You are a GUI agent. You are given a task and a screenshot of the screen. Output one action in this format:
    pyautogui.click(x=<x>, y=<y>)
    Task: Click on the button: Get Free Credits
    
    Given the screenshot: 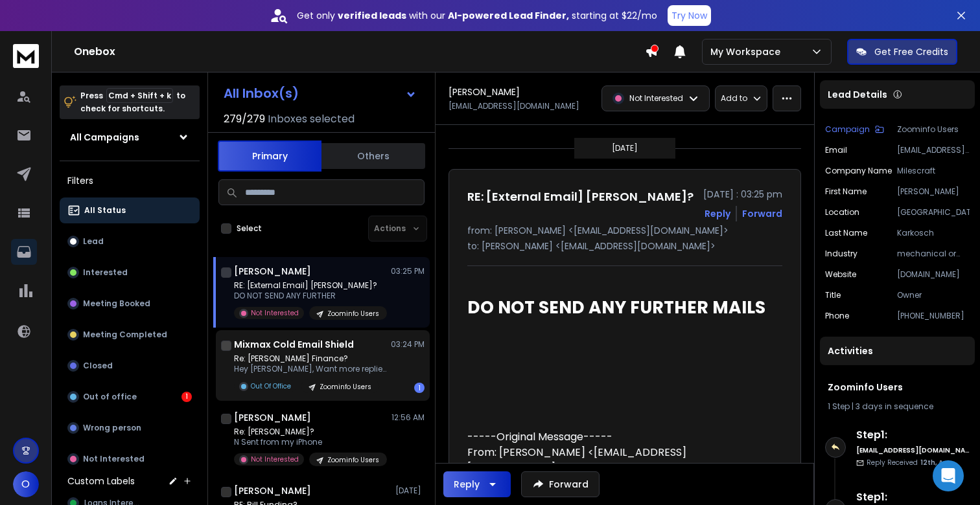 What is the action you would take?
    pyautogui.click(x=902, y=52)
    